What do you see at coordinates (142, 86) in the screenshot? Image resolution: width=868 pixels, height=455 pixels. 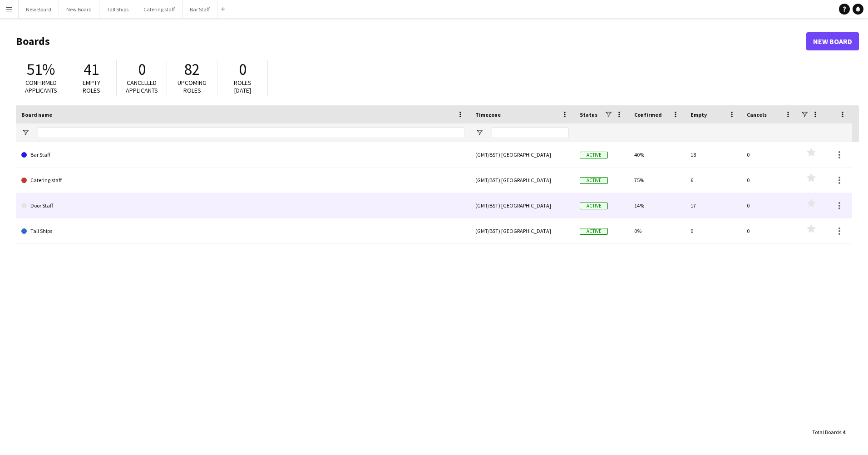 I see `span: Cancelled applicants` at bounding box center [142, 86].